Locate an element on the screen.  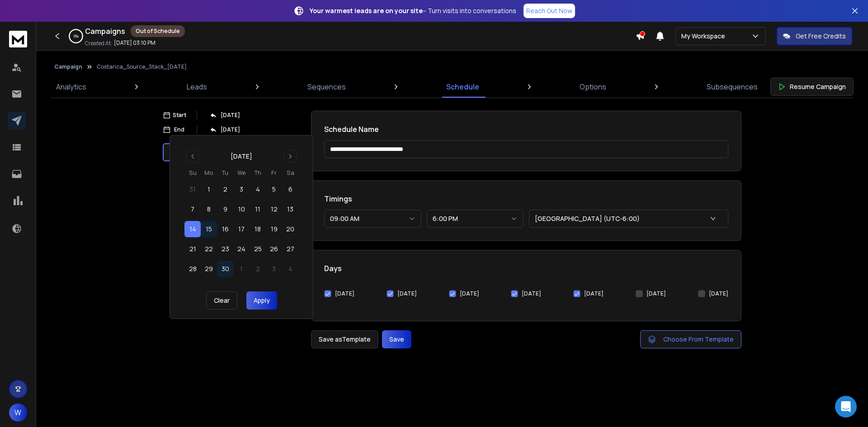
button: Add Schedule is located at coordinates (235, 179).